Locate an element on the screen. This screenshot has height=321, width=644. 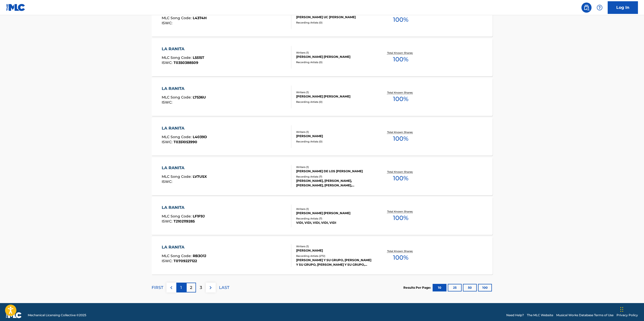
span: L7536U is located at coordinates (199, 97).